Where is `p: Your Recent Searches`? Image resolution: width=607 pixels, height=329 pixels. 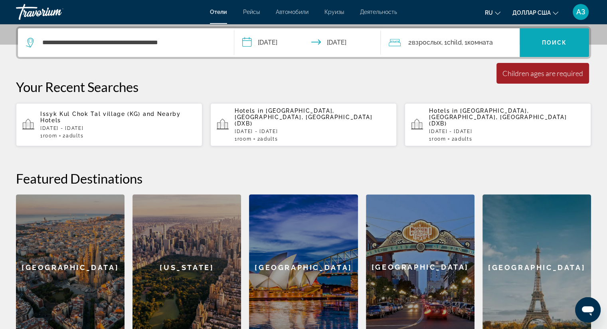
p: Your Recent Searches is located at coordinates (303, 87).